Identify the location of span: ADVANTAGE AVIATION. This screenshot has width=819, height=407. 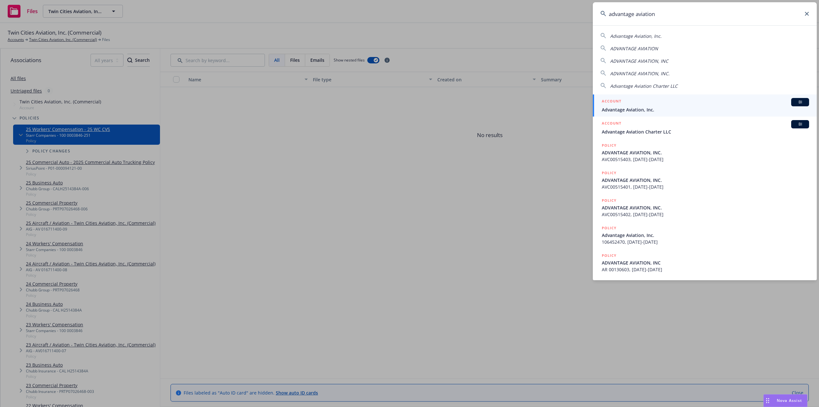
(634, 48).